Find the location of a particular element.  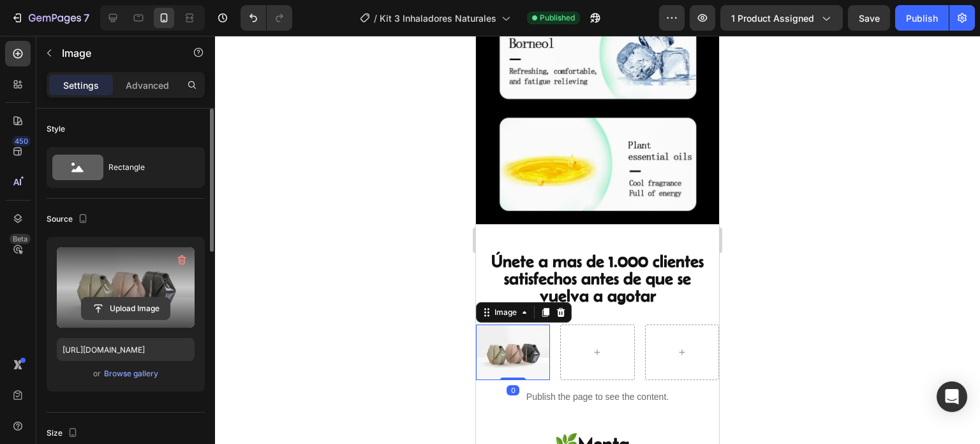

div: Rectangle is located at coordinates (147, 167).